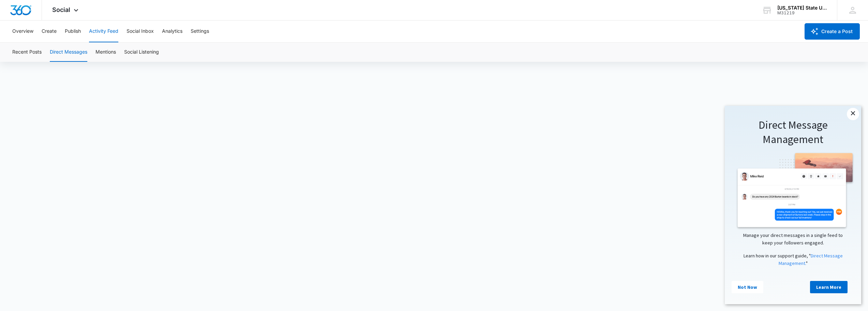  I want to click on p: Manage your direct messages in a single feed to keep your followers engaged., so click(68, 133).